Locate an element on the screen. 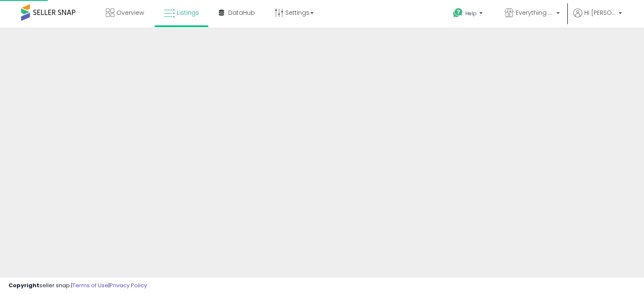 Image resolution: width=644 pixels, height=294 pixels. span: Overview is located at coordinates (130, 12).